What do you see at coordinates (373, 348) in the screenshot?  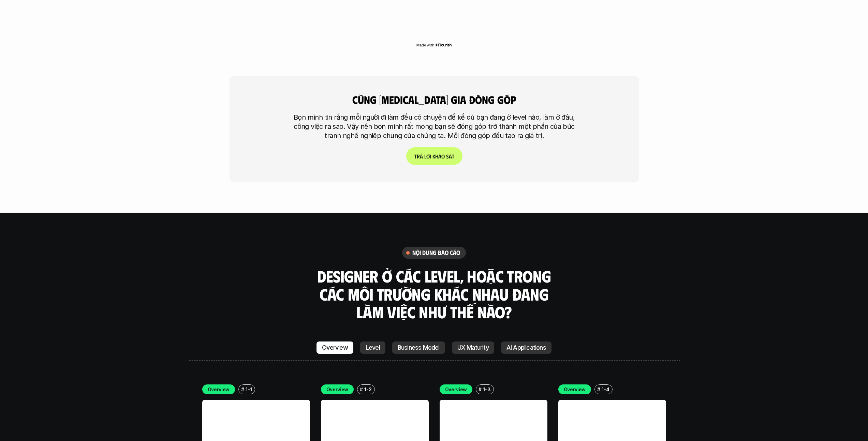 I see `a: Level` at bounding box center [373, 348].